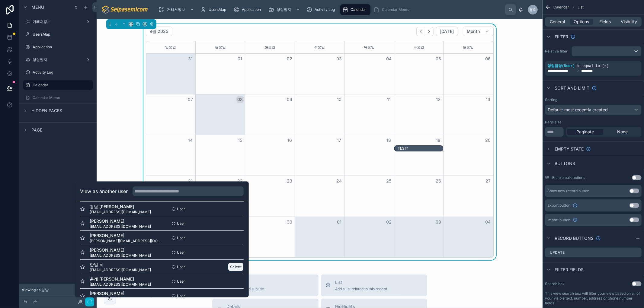  Describe the element at coordinates (551, 100) in the screenshot. I see `label: Sorting` at that location.